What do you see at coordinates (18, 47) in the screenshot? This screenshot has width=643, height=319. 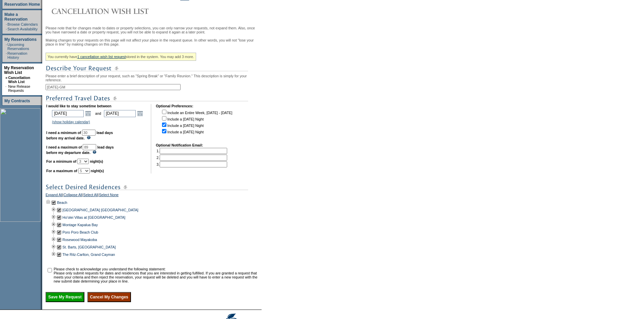 I see `a: Upcoming Reservations` at bounding box center [18, 47].